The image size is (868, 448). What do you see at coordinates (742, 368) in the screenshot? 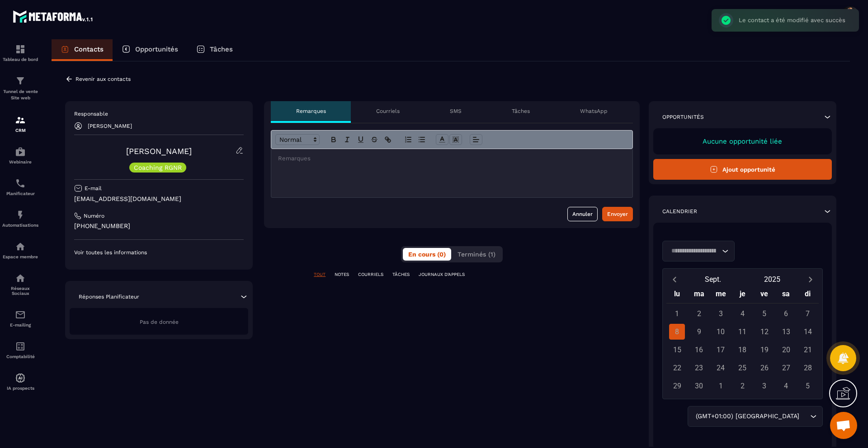
I see `div: 25` at bounding box center [742, 368].